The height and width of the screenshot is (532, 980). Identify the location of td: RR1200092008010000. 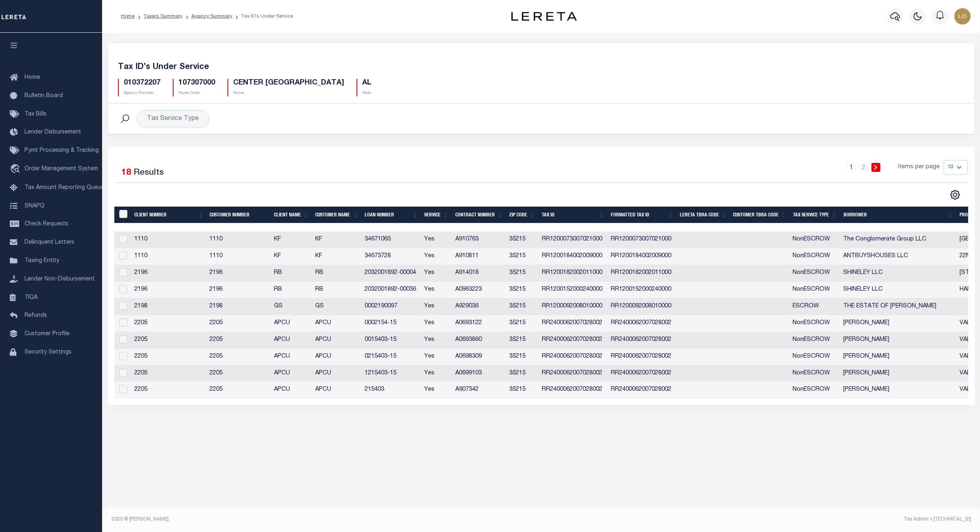
(642, 306).